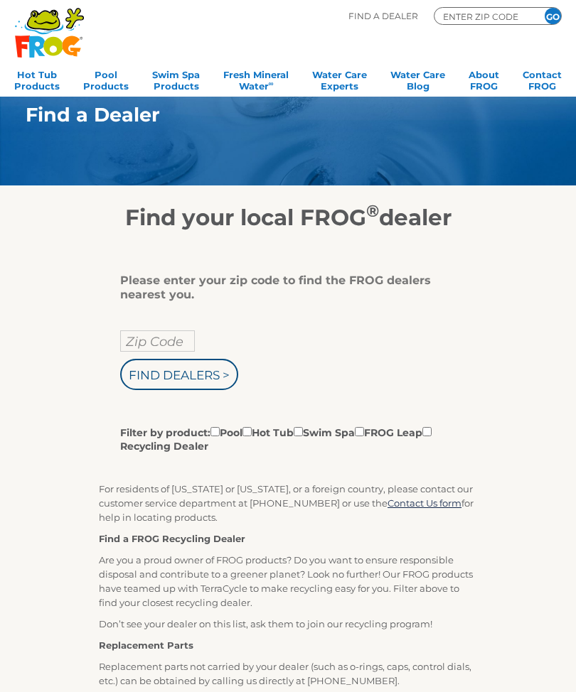 The image size is (576, 692). What do you see at coordinates (339, 79) in the screenshot?
I see `a: Water CareExperts` at bounding box center [339, 79].